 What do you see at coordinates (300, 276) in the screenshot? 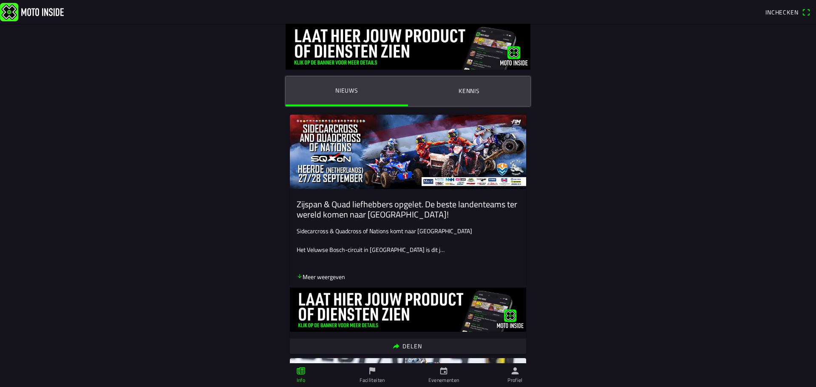
I see `ion-icon: arrow down` at bounding box center [300, 276].